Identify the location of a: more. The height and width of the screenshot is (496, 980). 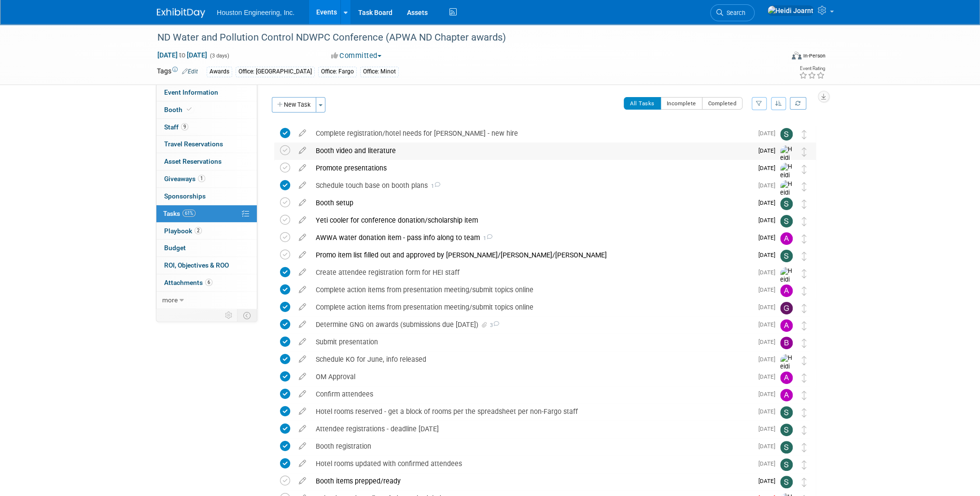
(207, 300).